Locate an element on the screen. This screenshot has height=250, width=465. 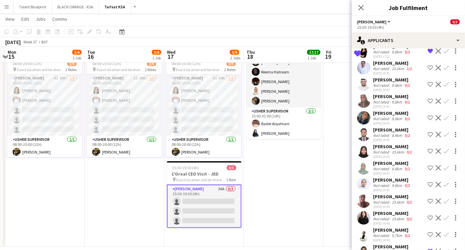
div: BST is located at coordinates (45, 42).